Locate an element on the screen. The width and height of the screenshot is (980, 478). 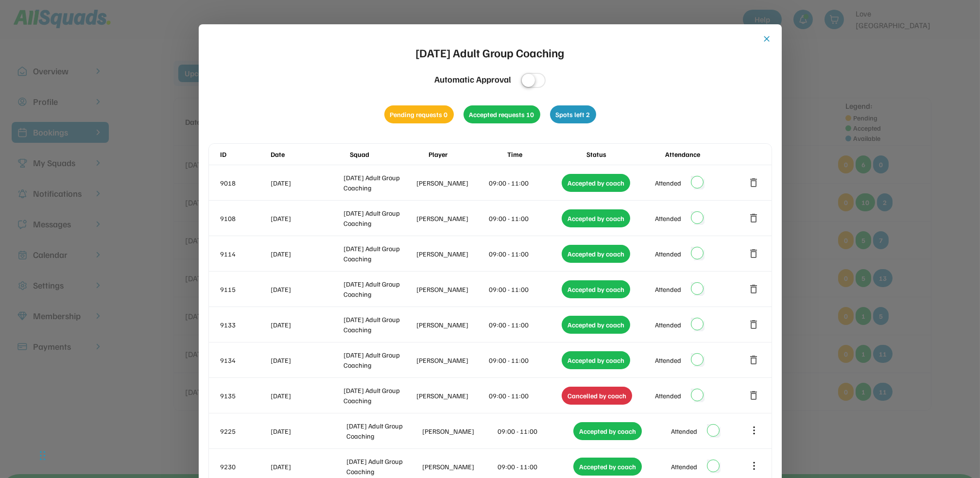
div: Cancelled by coach is located at coordinates (596, 395).